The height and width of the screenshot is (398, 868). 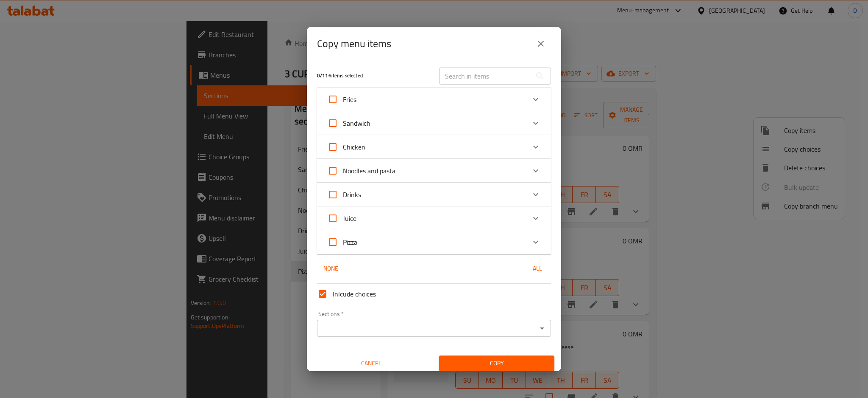 I want to click on h2: Copy menu items, so click(x=354, y=44).